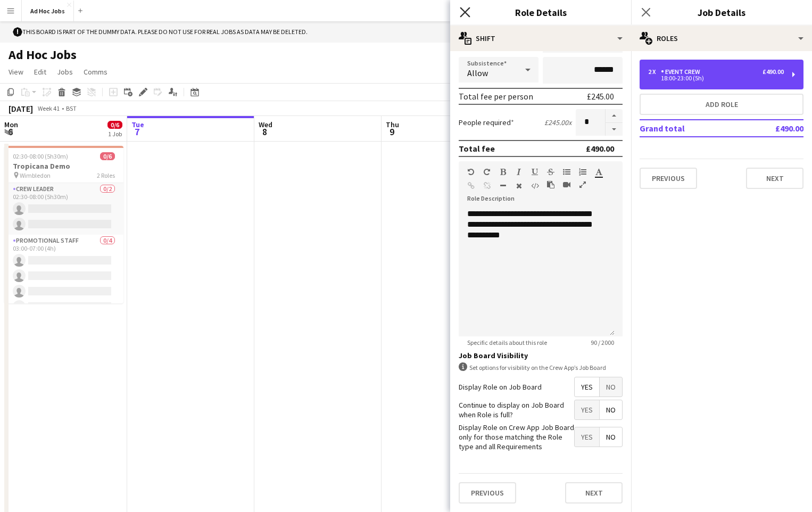 Image resolution: width=812 pixels, height=512 pixels. I want to click on button: Increase, so click(614, 116).